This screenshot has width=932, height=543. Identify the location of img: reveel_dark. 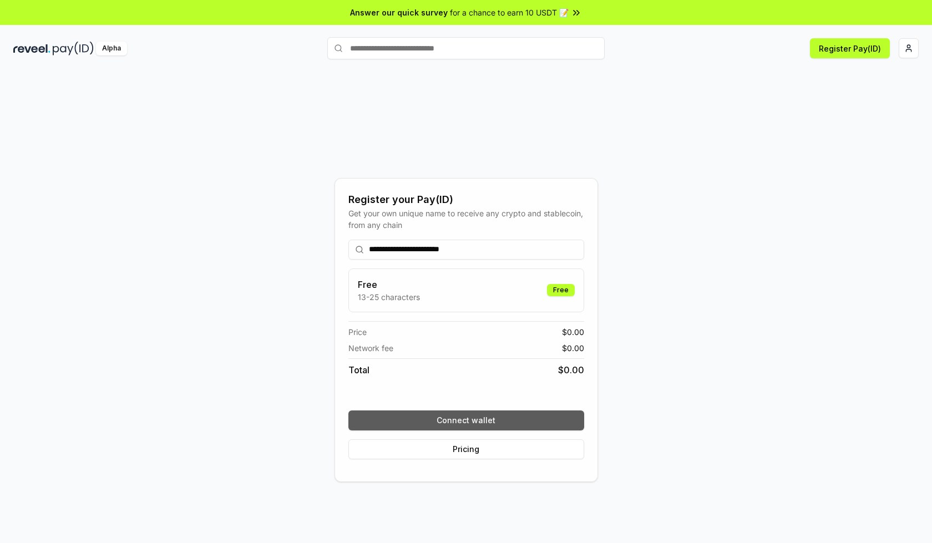
(32, 48).